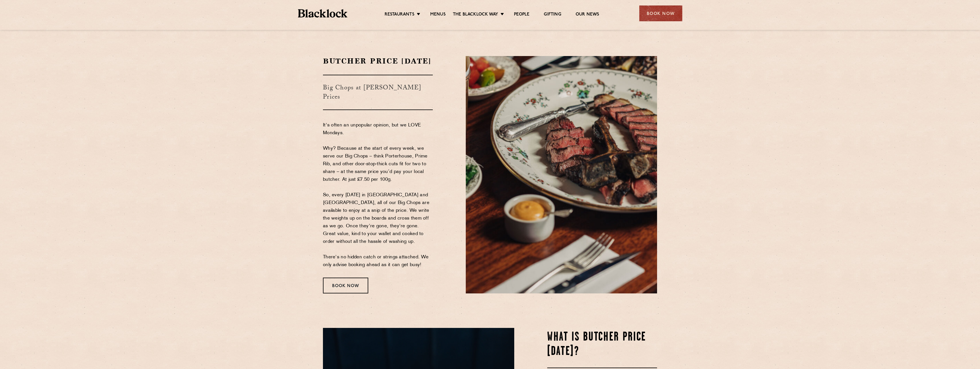 The width and height of the screenshot is (980, 369). What do you see at coordinates (522, 15) in the screenshot?
I see `a: People` at bounding box center [522, 15].